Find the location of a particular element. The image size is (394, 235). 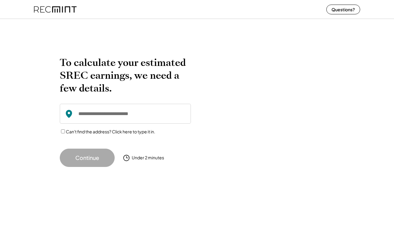

div: Under 2 minutes is located at coordinates (148, 158).